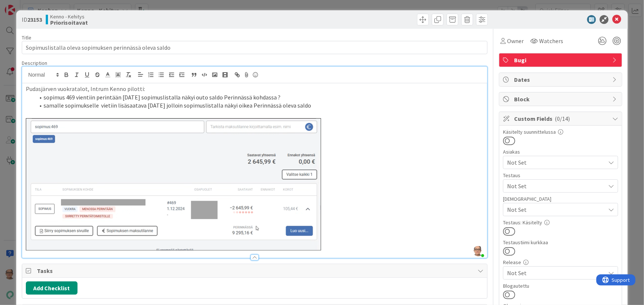 This screenshot has height=305, width=644. What do you see at coordinates (562, 119) in the screenshot?
I see `span: ( 0/14 )` at bounding box center [562, 119].